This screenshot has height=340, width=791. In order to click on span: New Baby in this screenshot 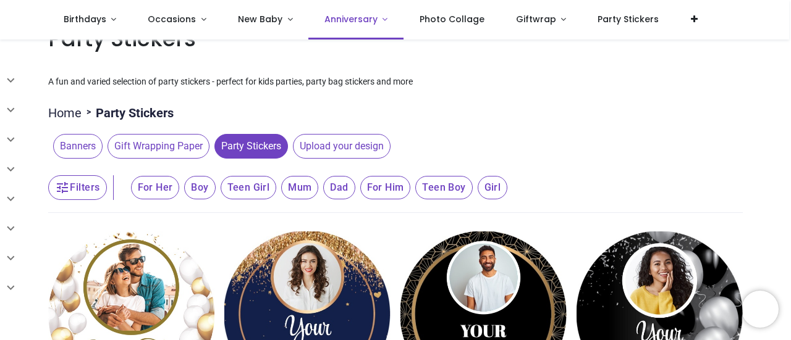, I will do `click(260, 19)`.